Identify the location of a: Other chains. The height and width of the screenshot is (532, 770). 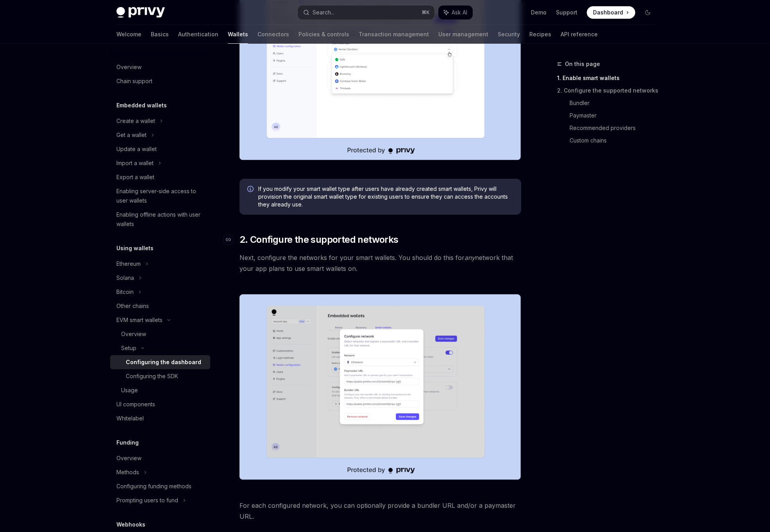
(160, 306).